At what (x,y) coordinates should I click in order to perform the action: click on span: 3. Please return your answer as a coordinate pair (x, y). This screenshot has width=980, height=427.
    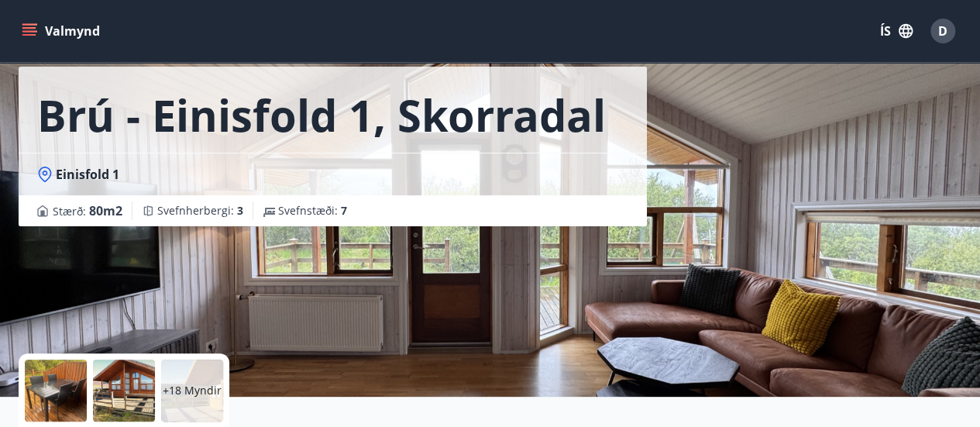
    Looking at the image, I should click on (240, 210).